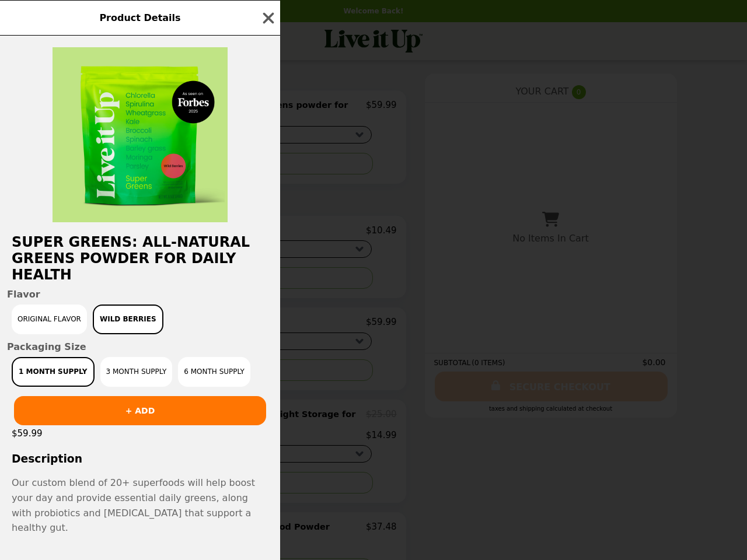 This screenshot has width=747, height=560. I want to click on button: Wild Berries, so click(128, 319).